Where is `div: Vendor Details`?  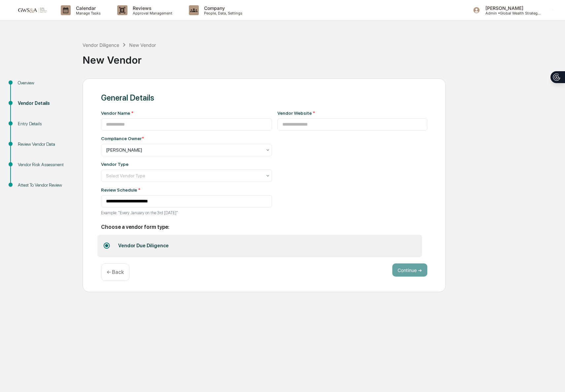
div: Vendor Details is located at coordinates (45, 103).